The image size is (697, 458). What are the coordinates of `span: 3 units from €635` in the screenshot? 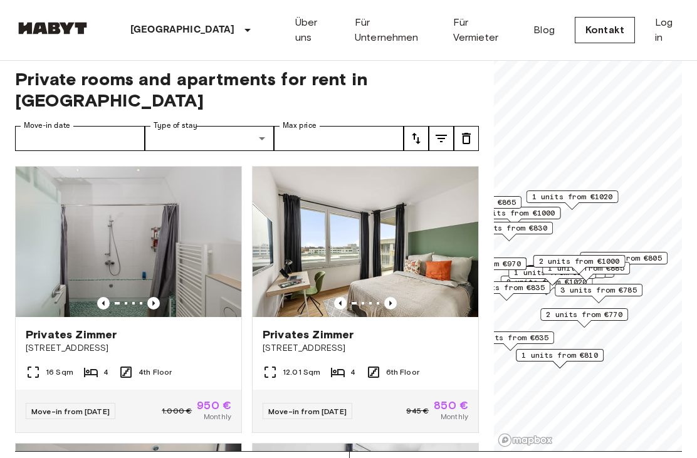 It's located at (510, 338).